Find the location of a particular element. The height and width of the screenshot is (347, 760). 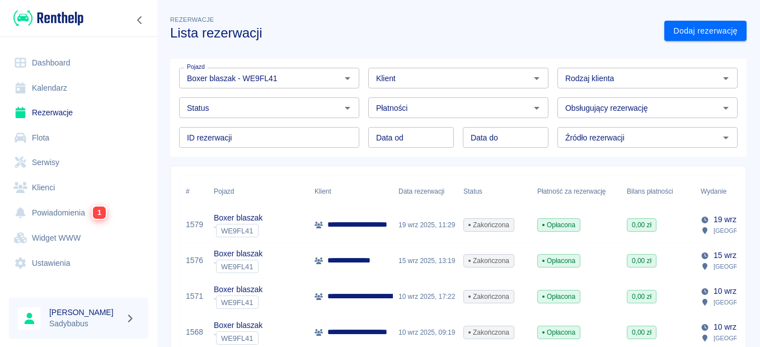

a: Flota is located at coordinates (78, 138).